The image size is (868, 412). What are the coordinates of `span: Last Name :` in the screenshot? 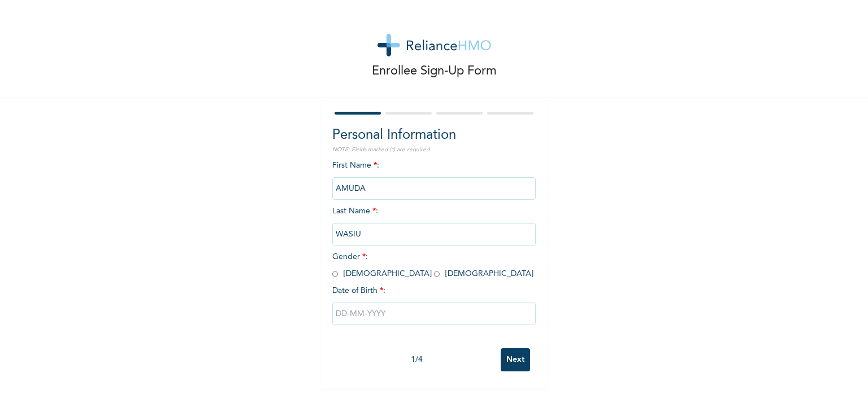 It's located at (434, 223).